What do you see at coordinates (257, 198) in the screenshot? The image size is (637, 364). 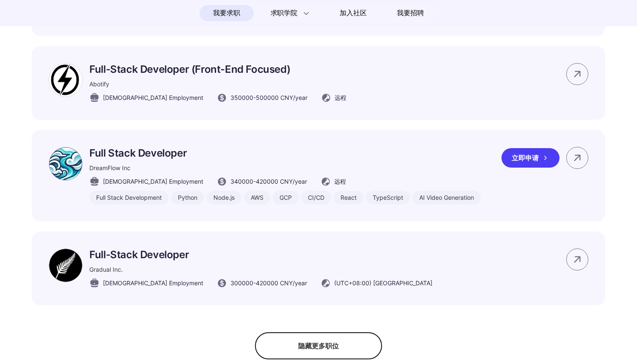 I see `div: AWS` at bounding box center [257, 198].